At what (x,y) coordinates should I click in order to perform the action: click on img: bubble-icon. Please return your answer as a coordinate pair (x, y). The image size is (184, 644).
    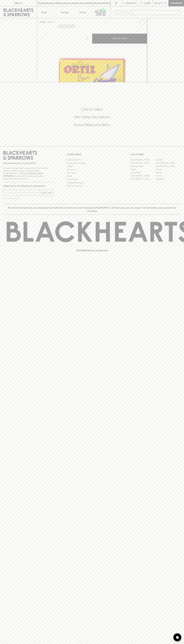
    Looking at the image, I should click on (177, 637).